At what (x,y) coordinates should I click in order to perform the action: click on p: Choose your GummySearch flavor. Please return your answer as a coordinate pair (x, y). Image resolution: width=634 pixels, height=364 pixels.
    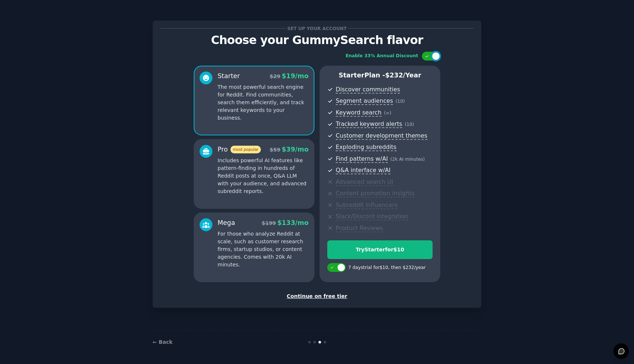
    Looking at the image, I should click on (317, 40).